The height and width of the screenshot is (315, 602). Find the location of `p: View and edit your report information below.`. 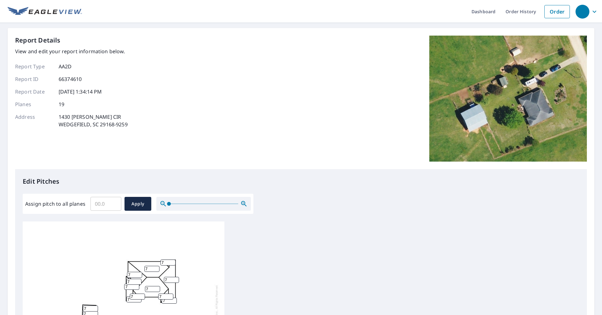

p: View and edit your report information below. is located at coordinates (71, 51).